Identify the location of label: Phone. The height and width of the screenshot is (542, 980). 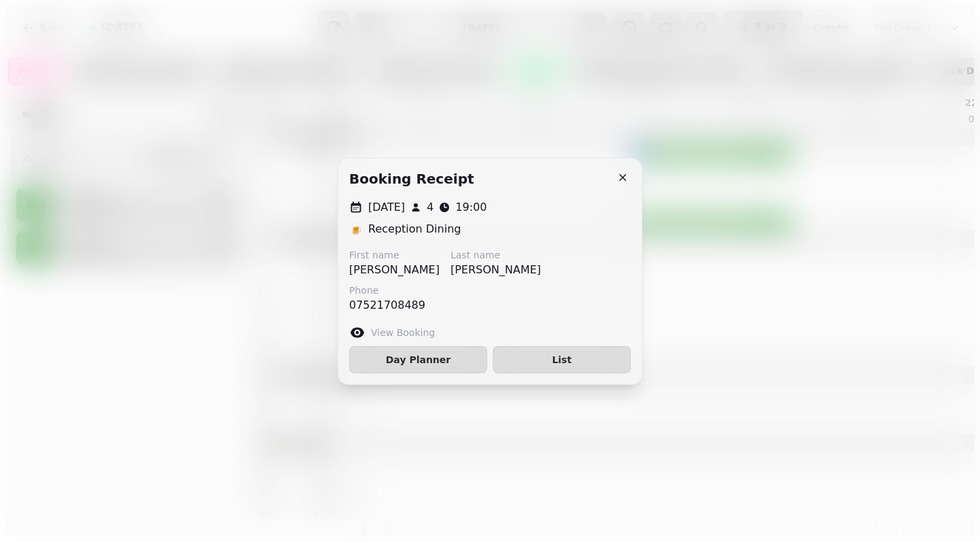
(387, 291).